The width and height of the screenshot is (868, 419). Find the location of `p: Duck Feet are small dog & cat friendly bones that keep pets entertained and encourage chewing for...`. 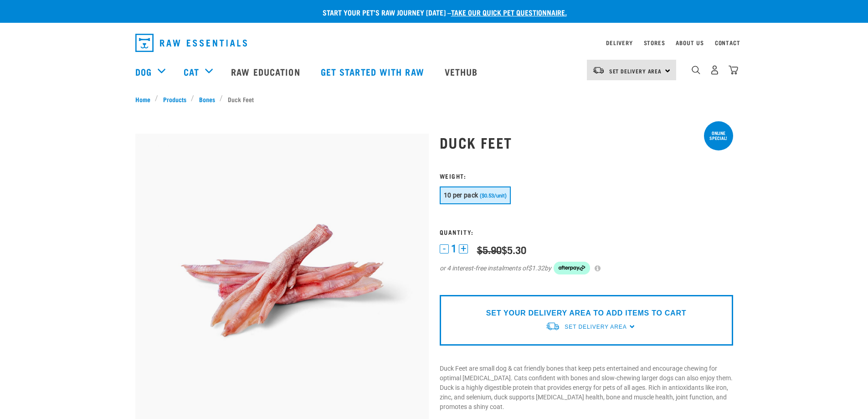

p: Duck Feet are small dog & cat friendly bones that keep pets entertained and encourage chewing for... is located at coordinates (587, 387).